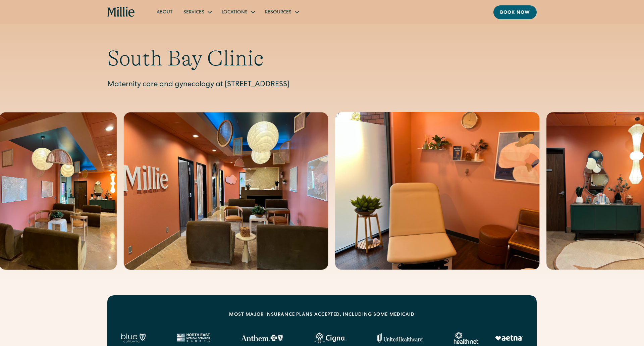 The width and height of the screenshot is (644, 346). Describe the element at coordinates (466, 337) in the screenshot. I see `img: Healthnet logo` at that location.